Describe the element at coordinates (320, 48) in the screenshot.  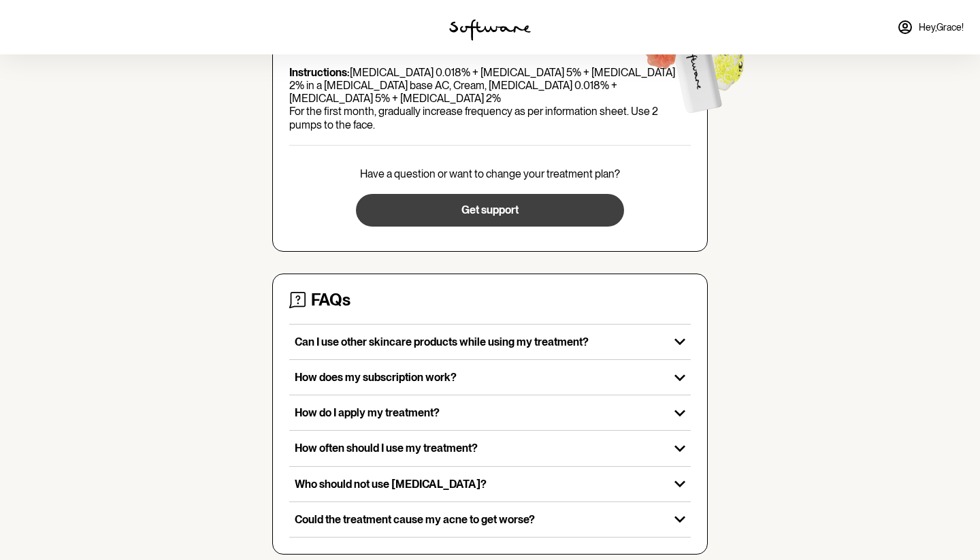
I see `strong: Repeats left:` at that location.